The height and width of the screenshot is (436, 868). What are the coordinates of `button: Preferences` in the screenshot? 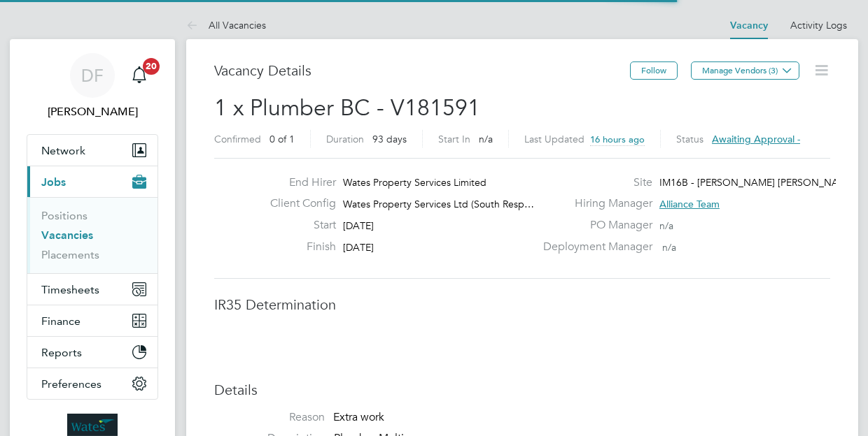 It's located at (92, 384).